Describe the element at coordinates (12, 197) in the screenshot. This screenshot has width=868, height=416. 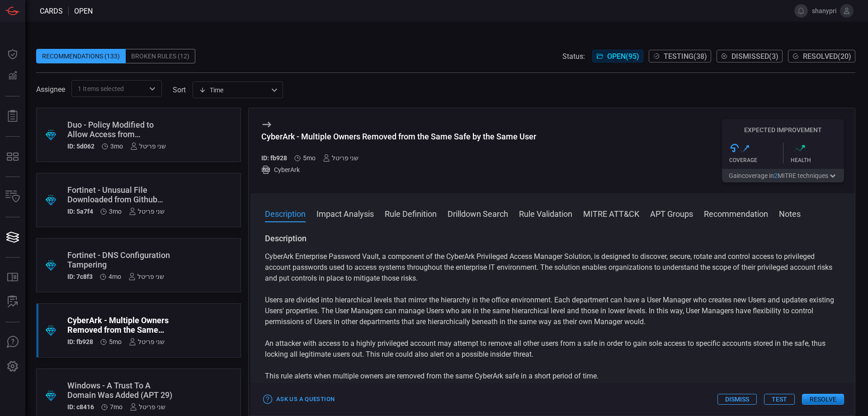
I see `button: Inventory` at that location.